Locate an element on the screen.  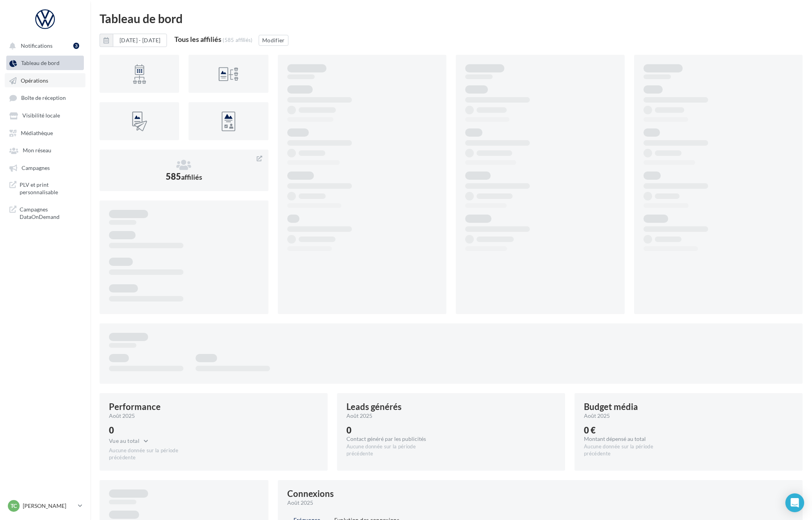
a: Tableau de bord is located at coordinates (45, 62).